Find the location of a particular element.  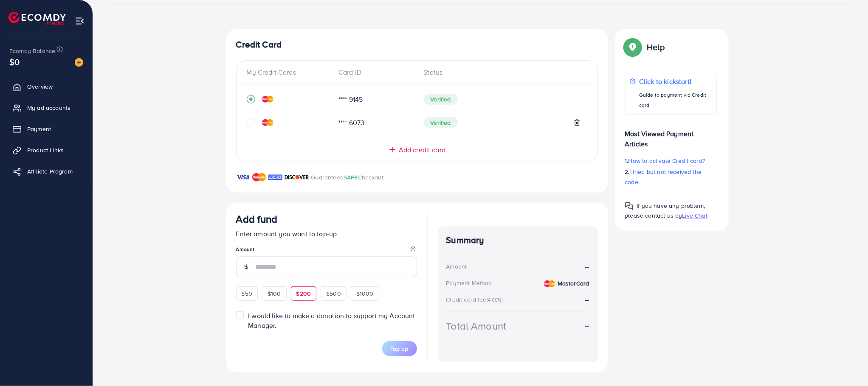

div: Credit card fee is located at coordinates (476, 299).